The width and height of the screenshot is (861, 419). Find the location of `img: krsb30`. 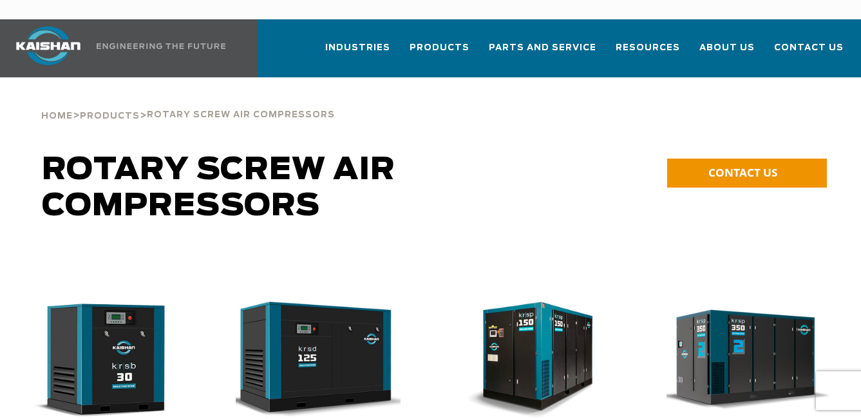

img: krsb30 is located at coordinates (98, 360).